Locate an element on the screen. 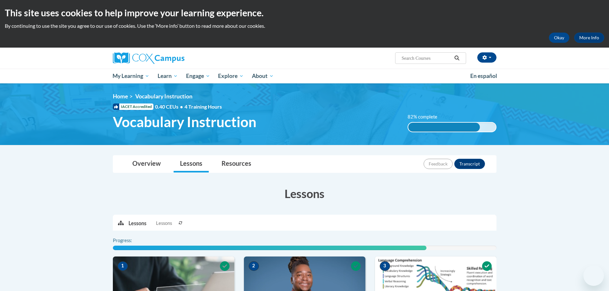  div: 82% complete is located at coordinates (444, 127).